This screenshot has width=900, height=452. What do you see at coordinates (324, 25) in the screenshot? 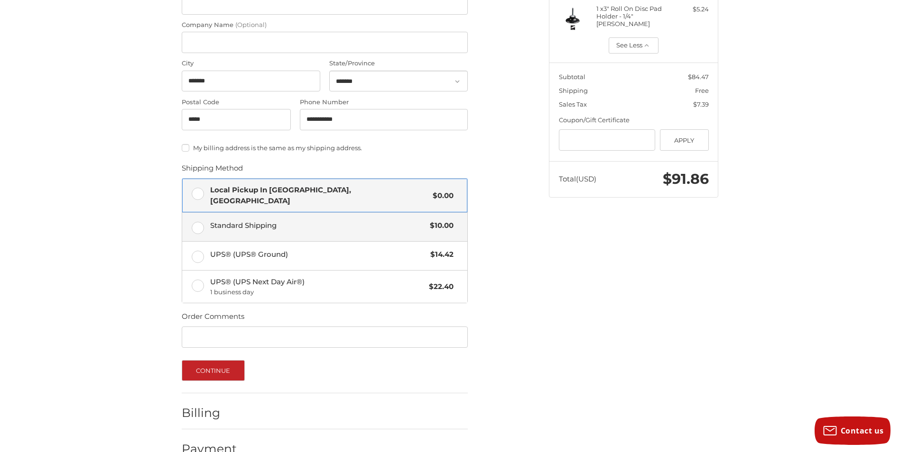
I see `label: Company Name` at bounding box center [324, 25].